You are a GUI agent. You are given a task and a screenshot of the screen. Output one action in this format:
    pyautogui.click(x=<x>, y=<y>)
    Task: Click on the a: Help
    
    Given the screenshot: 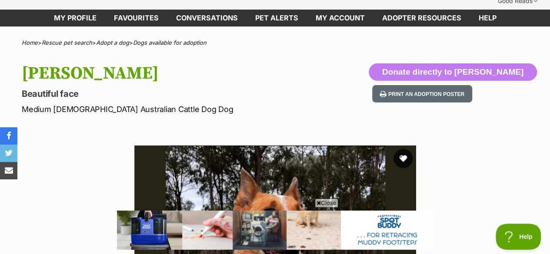 What is the action you would take?
    pyautogui.click(x=487, y=18)
    